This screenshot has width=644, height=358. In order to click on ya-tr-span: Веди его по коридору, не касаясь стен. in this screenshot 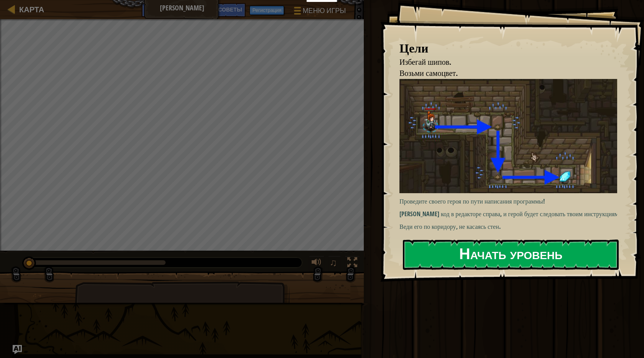, I will do `click(450, 227)`.